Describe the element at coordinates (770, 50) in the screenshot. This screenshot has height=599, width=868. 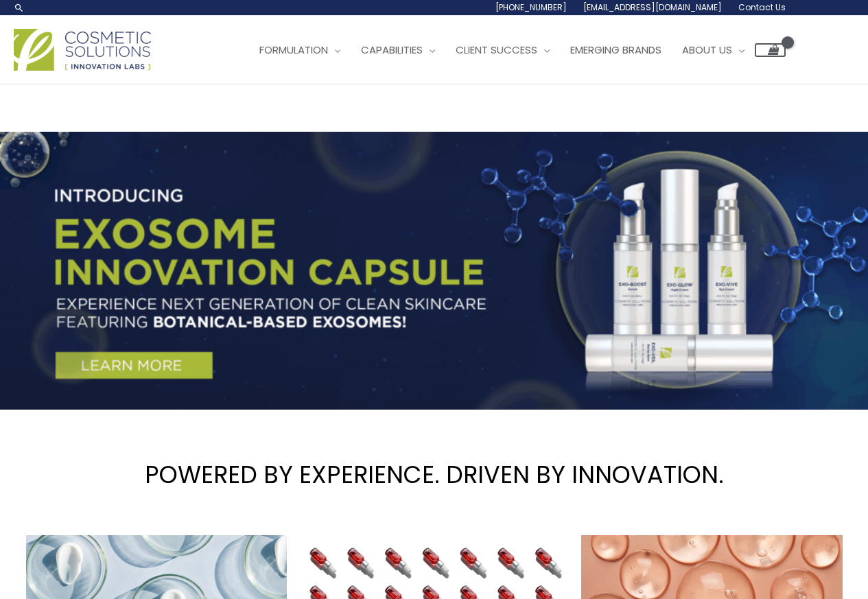
I see `a: View Shopping Cart, empty` at that location.